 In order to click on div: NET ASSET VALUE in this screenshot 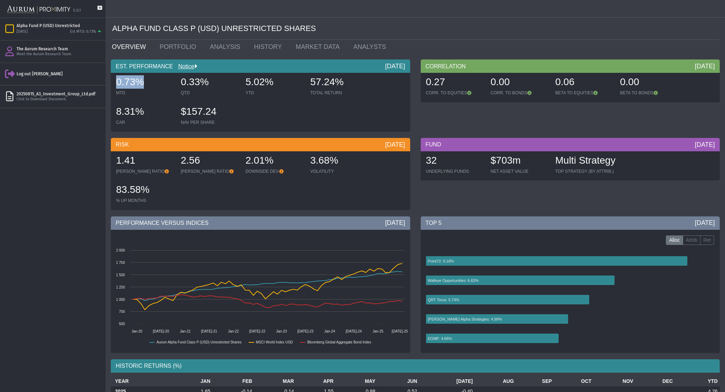, I will do `click(519, 171)`.